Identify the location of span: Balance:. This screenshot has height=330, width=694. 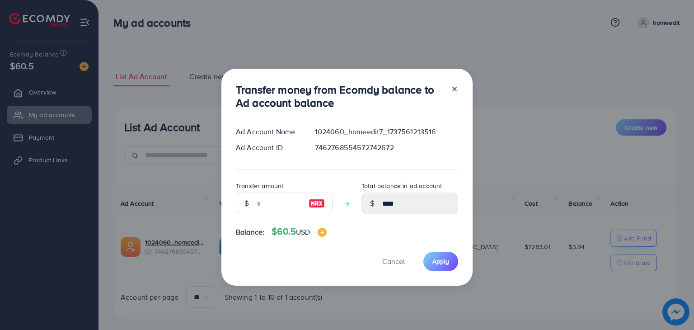
(250, 232).